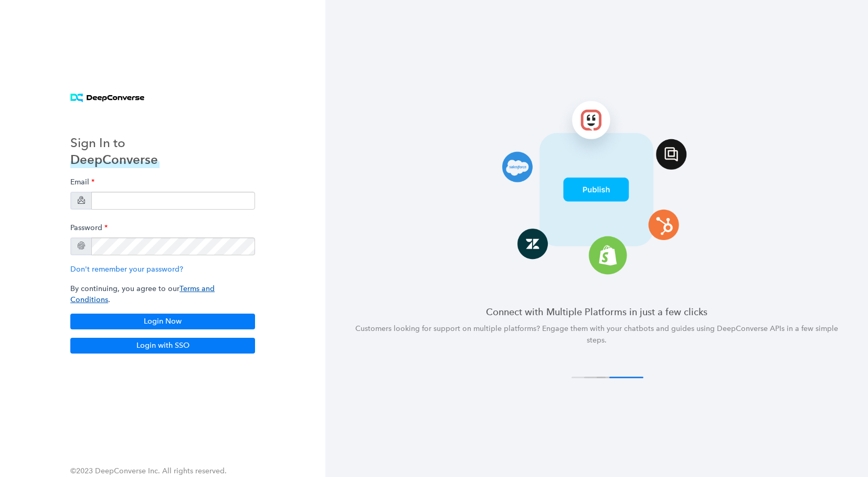 This screenshot has width=868, height=477. Describe the element at coordinates (88, 228) in the screenshot. I see `label: Password` at that location.